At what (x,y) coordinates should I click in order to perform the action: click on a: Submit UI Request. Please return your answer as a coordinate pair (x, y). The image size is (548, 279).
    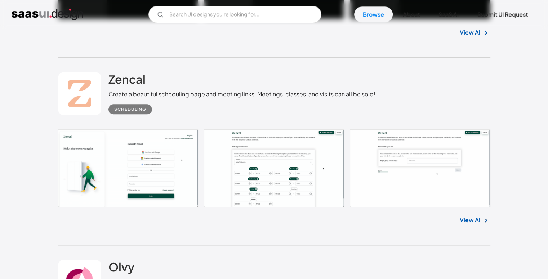
    Looking at the image, I should click on (502, 14).